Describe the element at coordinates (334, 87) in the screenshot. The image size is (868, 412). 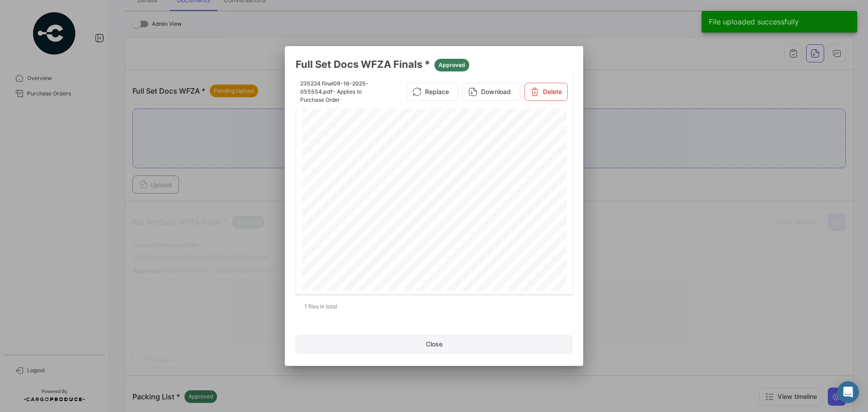
I see `span: 235224 final09-16-2025-055554.pdf` at that location.